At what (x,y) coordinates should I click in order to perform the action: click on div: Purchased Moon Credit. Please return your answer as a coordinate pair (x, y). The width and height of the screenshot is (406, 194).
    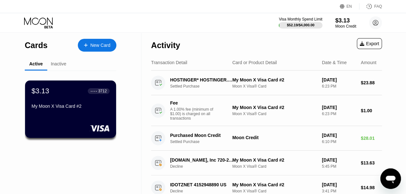
    Looking at the image, I should click on (202, 136).